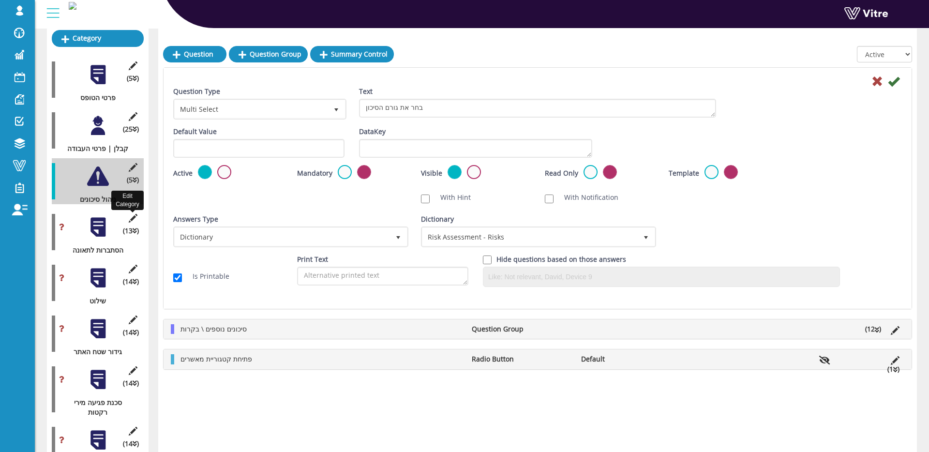 The height and width of the screenshot is (452, 929). Describe the element at coordinates (197, 91) in the screenshot. I see `label: Question Type` at that location.